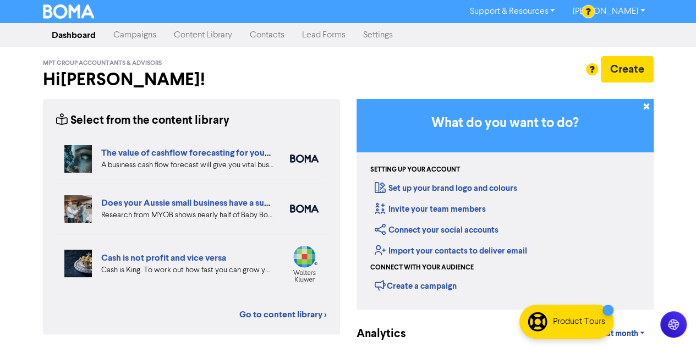 This screenshot has height=347, width=696. Describe the element at coordinates (378, 35) in the screenshot. I see `a: Settings` at that location.